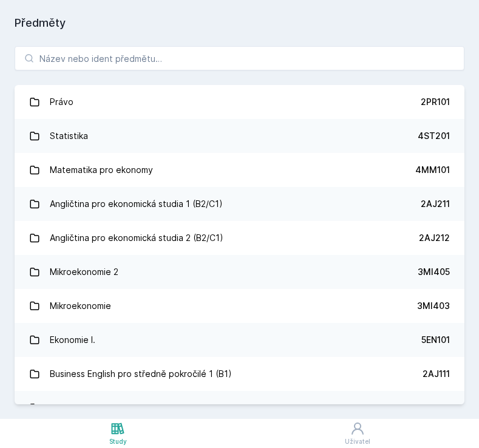 The image size is (479, 448). I want to click on a: Angličtina pro ekonomická studia 1 (B2/C1) 2AJ211, so click(239, 204).